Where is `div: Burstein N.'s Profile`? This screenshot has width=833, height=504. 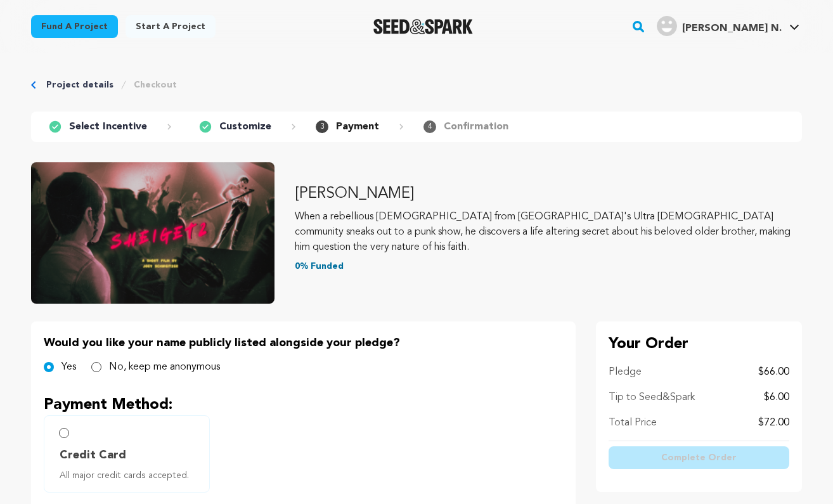 div: Burstein N.'s Profile is located at coordinates (719, 26).